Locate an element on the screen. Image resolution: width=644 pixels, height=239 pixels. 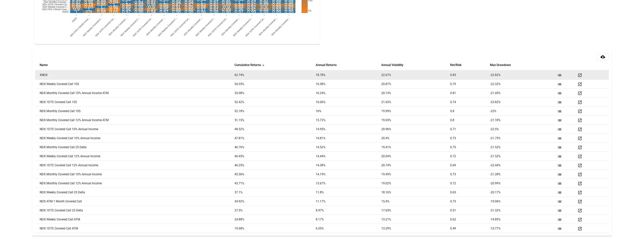
td: 0.73 is located at coordinates (470, 201).